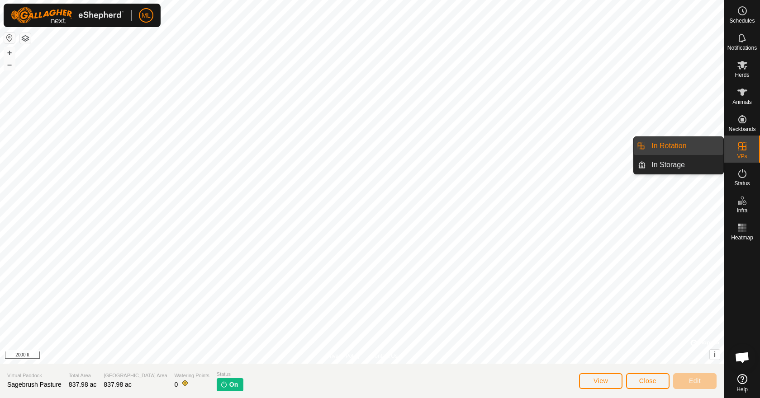 This screenshot has width=760, height=398. What do you see at coordinates (742, 21) in the screenshot?
I see `span: Schedules` at bounding box center [742, 21].